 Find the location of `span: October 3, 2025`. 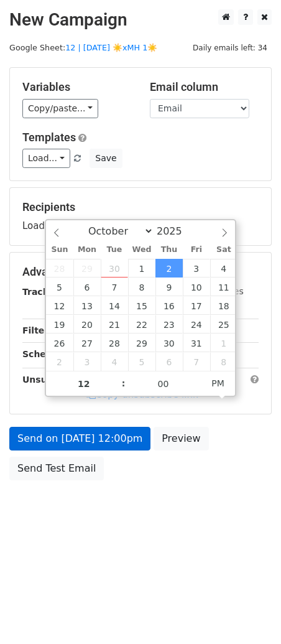

span: October 3, 2025 is located at coordinates (196, 268).